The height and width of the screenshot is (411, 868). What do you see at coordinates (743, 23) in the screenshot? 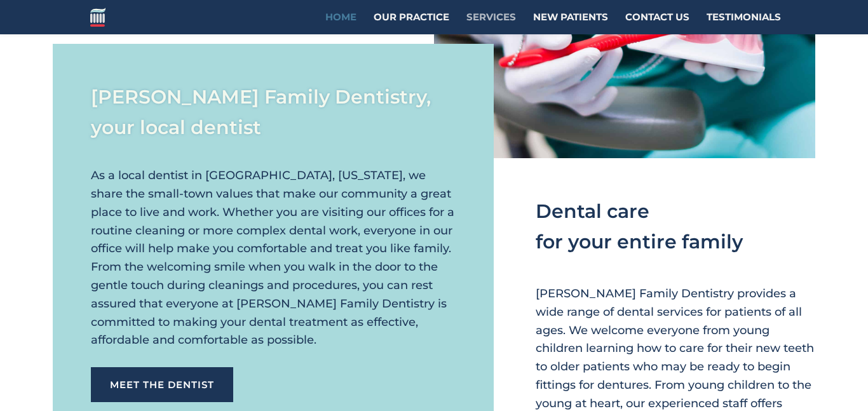
I see `a: Testimonials` at bounding box center [743, 23].